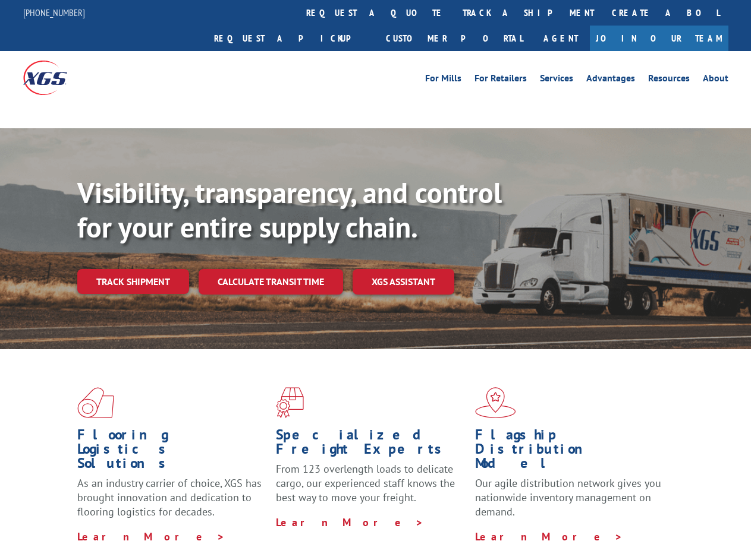 Image resolution: width=751 pixels, height=560 pixels. What do you see at coordinates (454, 38) in the screenshot?
I see `a: Customer Portal` at bounding box center [454, 38].